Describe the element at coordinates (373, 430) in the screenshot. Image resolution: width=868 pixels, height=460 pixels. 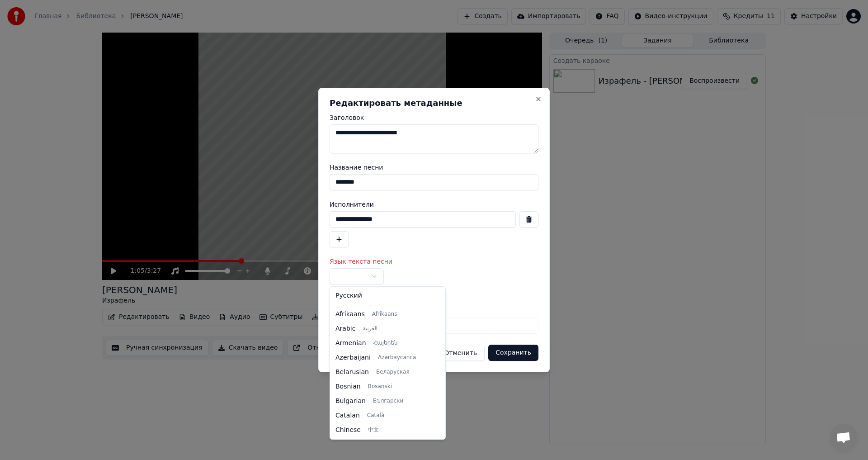
I see `span: 中文` at that location.